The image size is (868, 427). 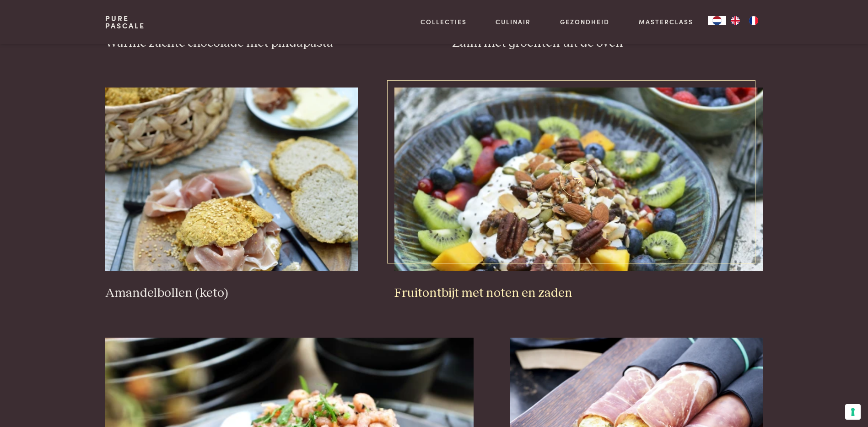 I want to click on a: Masterclass, so click(x=666, y=22).